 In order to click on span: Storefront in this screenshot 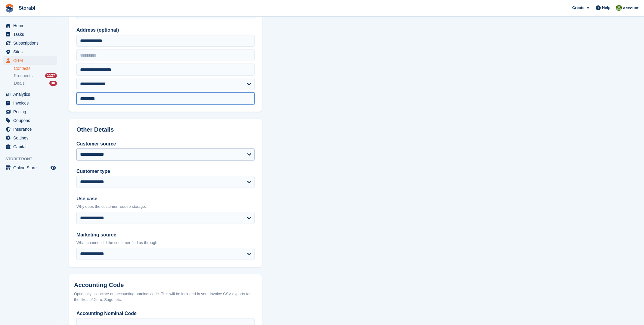, I will do `click(33, 159)`.